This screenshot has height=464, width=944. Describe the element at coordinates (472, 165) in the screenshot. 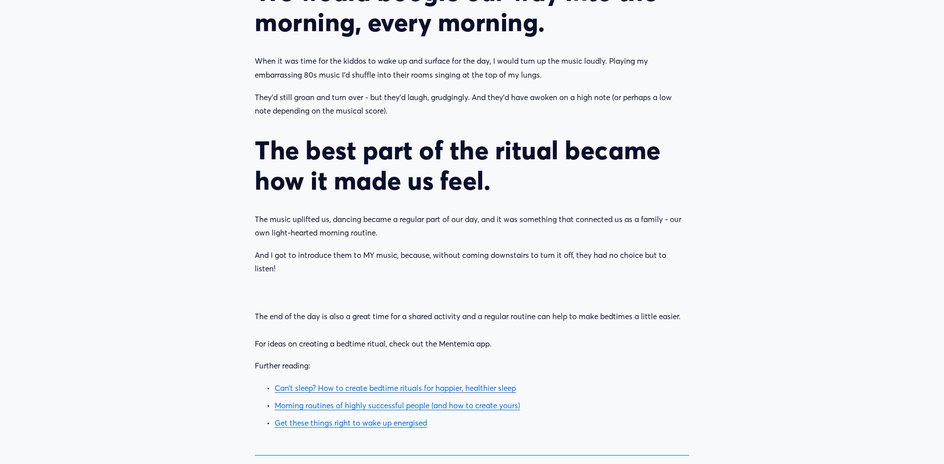

I see `h2: The best part of the ritual became how it made us feel.` at that location.